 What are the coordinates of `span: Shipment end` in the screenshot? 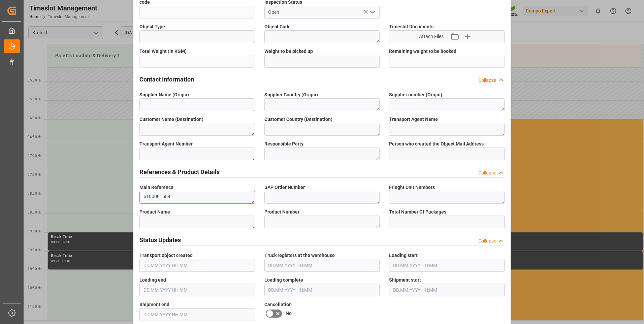 It's located at (154, 304).